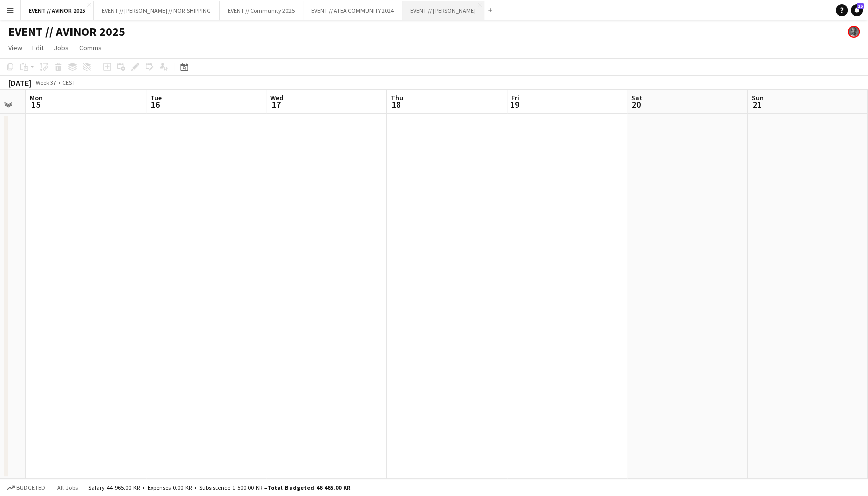 This screenshot has height=496, width=868. Describe the element at coordinates (61, 48) in the screenshot. I see `a: Jobs` at that location.